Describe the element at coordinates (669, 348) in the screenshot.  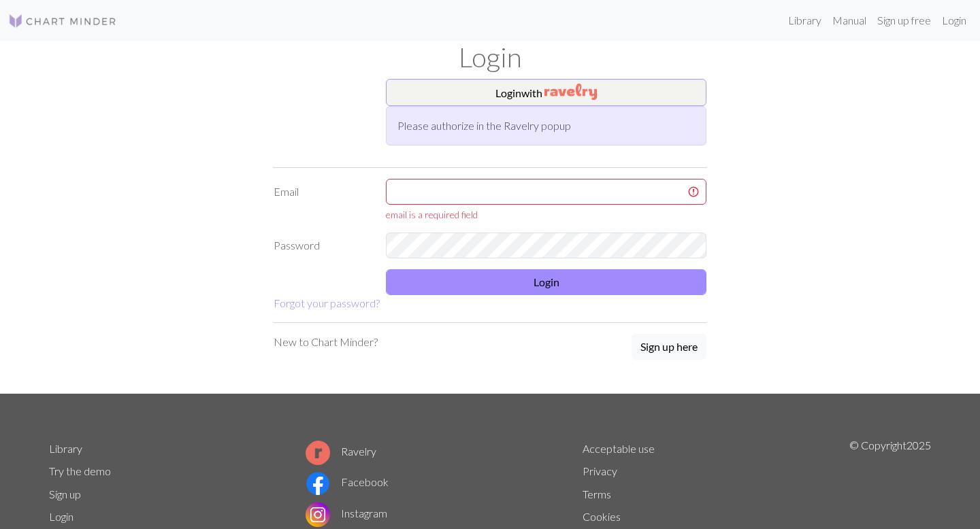
I see `a: Sign up here` at that location.